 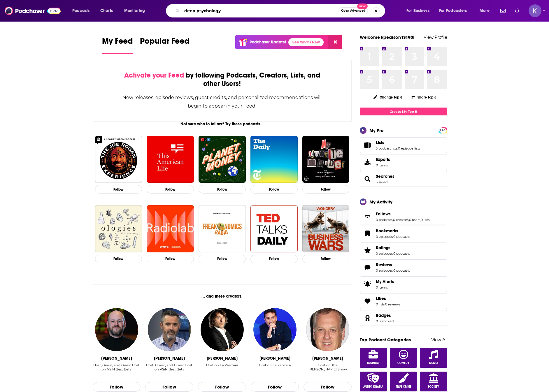 What do you see at coordinates (281, 11) in the screenshot?
I see `div: Search podcasts, credits, & more...` at bounding box center [281, 11].